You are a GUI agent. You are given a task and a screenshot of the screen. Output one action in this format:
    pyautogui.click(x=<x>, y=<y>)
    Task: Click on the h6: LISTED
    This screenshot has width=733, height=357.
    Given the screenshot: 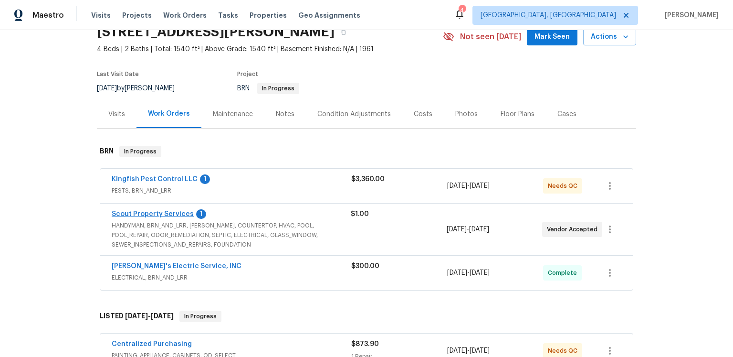 What is the action you would take?
    pyautogui.click(x=137, y=316)
    